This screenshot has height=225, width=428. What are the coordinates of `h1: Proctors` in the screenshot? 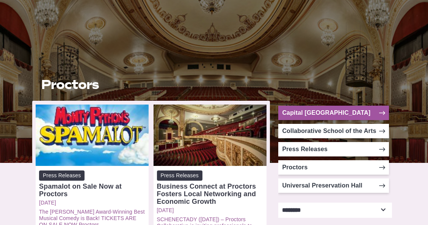 It's located at (151, 85).